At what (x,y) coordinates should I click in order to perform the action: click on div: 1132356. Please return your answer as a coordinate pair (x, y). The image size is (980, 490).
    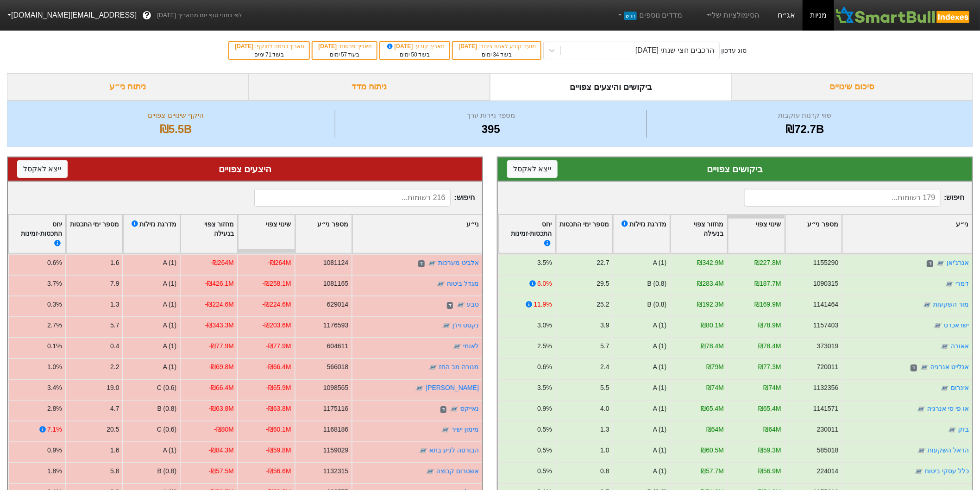
    Looking at the image, I should click on (826, 388).